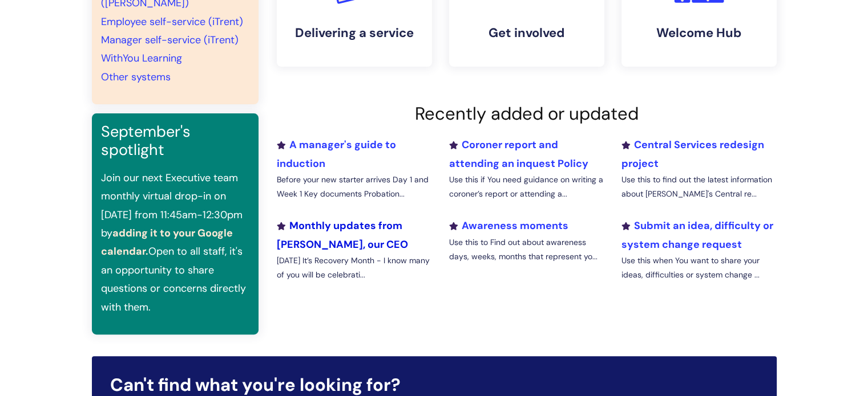 The height and width of the screenshot is (396, 868). I want to click on p: Before your new starter arrives Day 1 and Week 1 Key documents Probation..., so click(354, 187).